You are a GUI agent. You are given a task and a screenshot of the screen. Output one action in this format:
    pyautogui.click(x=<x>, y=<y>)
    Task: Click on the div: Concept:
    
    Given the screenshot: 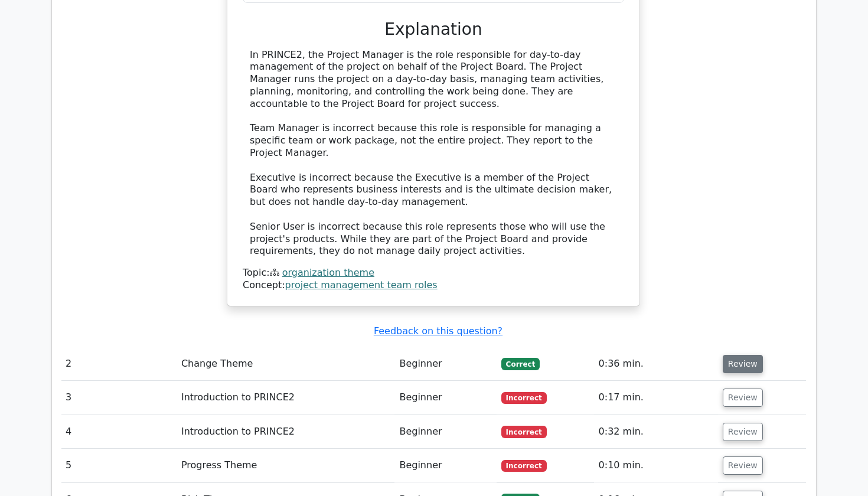 What is the action you would take?
    pyautogui.click(x=433, y=285)
    